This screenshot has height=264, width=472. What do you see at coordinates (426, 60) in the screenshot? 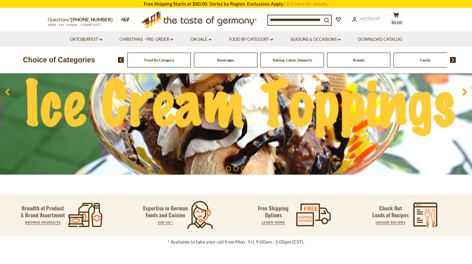
I see `a: Candy` at bounding box center [426, 60].